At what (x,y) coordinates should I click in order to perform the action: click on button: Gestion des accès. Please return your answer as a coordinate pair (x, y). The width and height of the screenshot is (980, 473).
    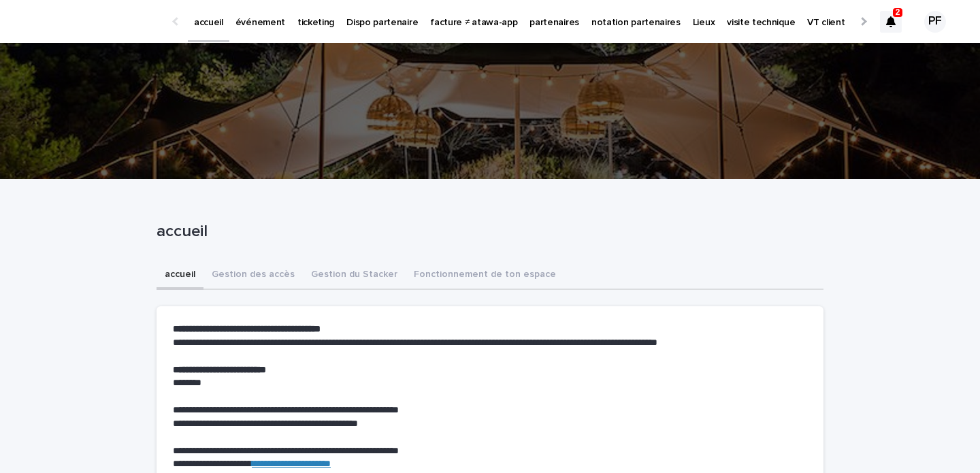
    Looking at the image, I should click on (253, 276).